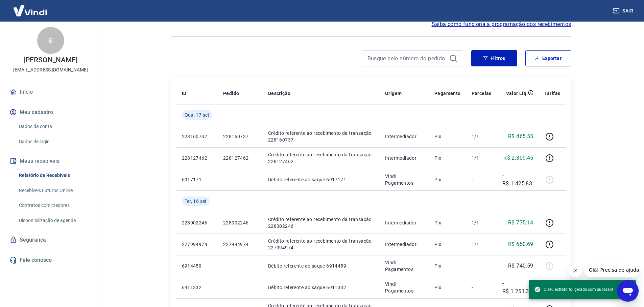  Describe the element at coordinates (279, 94) in the screenshot. I see `p: Descrição` at that location.